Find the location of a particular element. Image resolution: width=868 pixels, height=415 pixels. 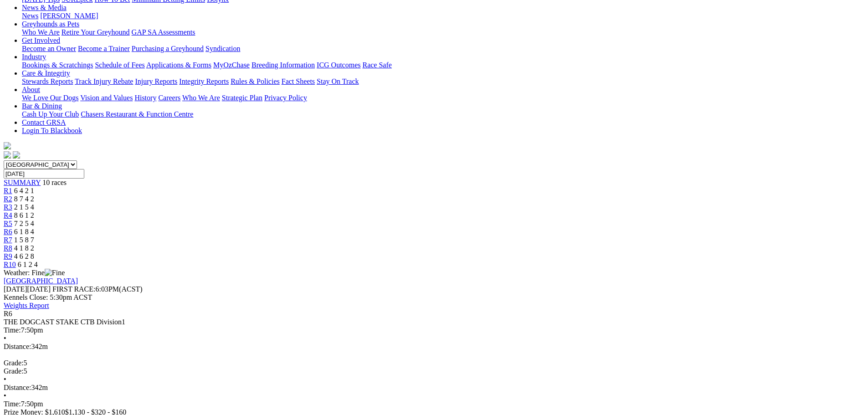

a: R2 is located at coordinates (8, 198).